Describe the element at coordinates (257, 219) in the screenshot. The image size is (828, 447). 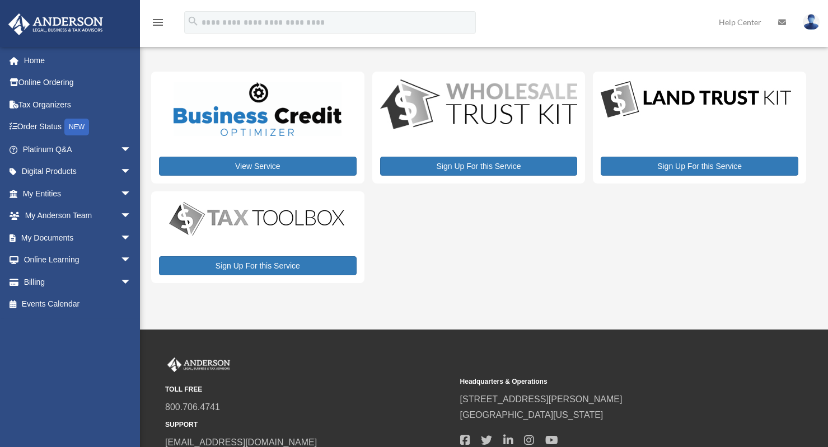
I see `img: taxtoolbox_new-1.webp` at that location.